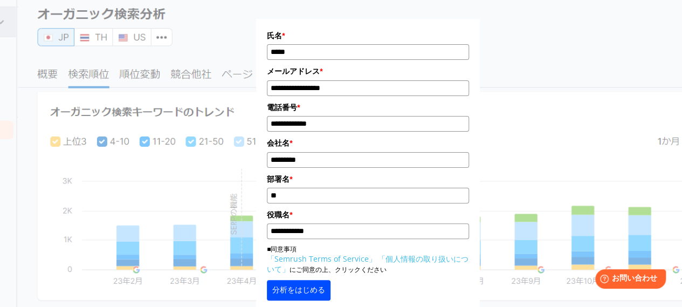 Image resolution: width=682 pixels, height=307 pixels. What do you see at coordinates (48, 13) in the screenshot?
I see `span: お問い合わせ` at bounding box center [48, 13].